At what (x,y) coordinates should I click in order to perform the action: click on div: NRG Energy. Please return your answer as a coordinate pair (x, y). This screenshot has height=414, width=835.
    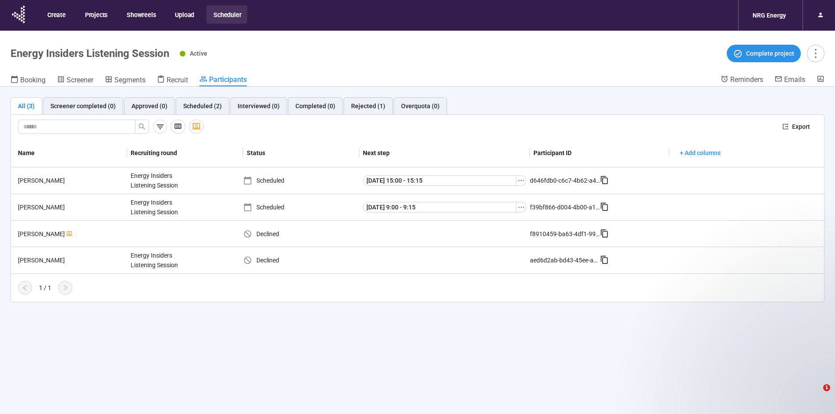
    Looking at the image, I should click on (769, 15).